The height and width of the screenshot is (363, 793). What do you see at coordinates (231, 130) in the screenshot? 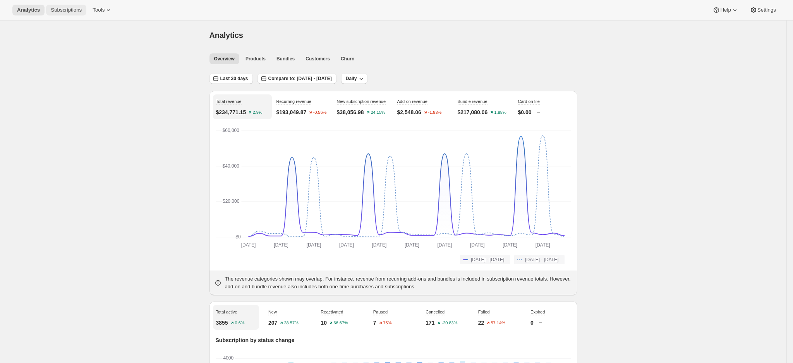
I see `text: $60,000` at bounding box center [231, 130].